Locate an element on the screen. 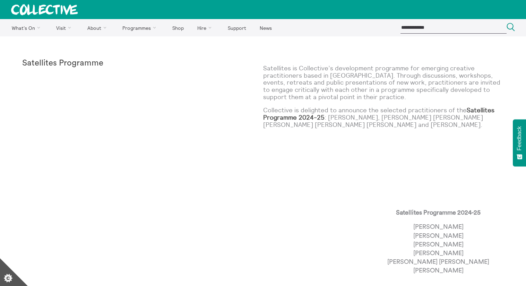  a: Shop is located at coordinates (178, 28).